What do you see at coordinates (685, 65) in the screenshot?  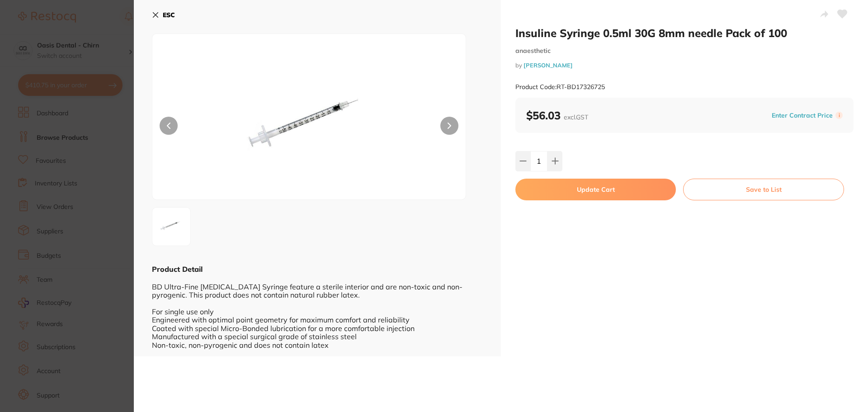 I see `small: by` at bounding box center [685, 65].